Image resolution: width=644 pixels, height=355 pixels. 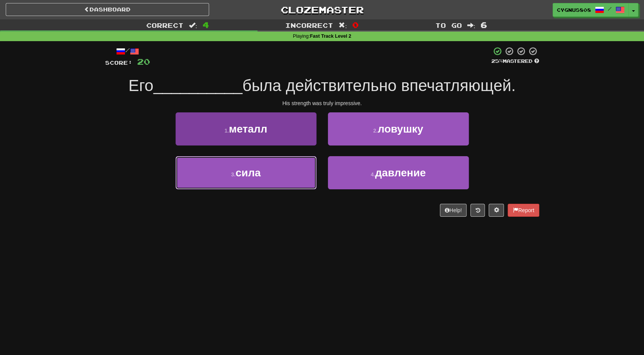 I want to click on button: 2.ловушку, so click(x=398, y=129).